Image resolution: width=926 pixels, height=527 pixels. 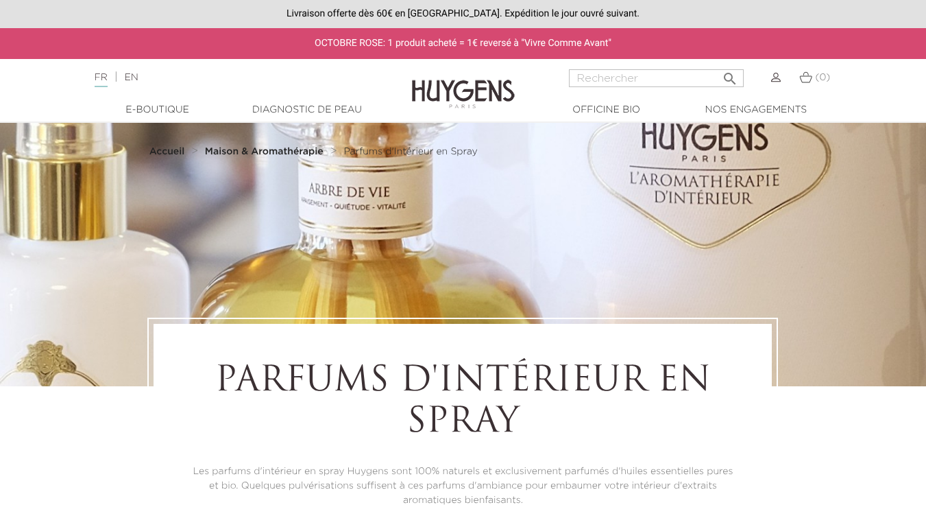 I want to click on a: Officine Bio, so click(x=607, y=110).